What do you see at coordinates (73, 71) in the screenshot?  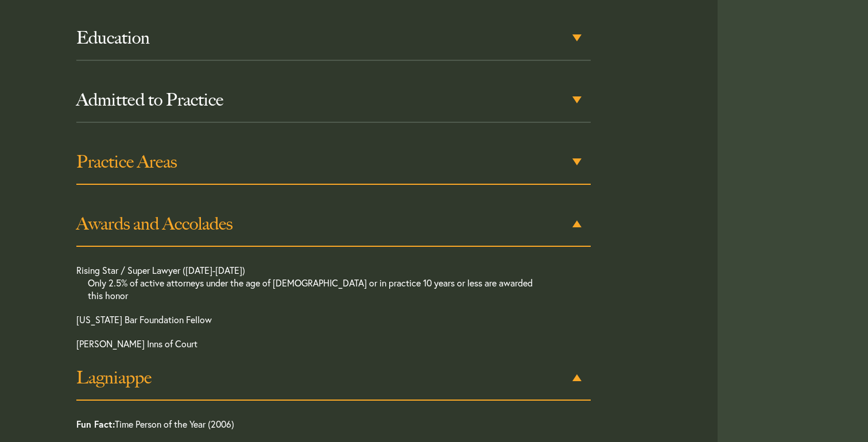 I see `div: Domain Overview` at bounding box center [73, 71].